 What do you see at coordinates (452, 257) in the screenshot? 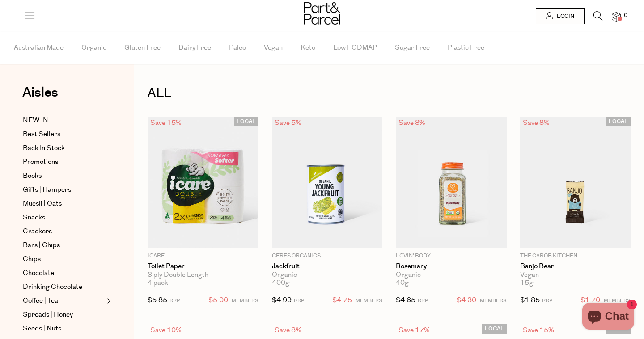
I see `p: Lovin' Body` at bounding box center [452, 257].